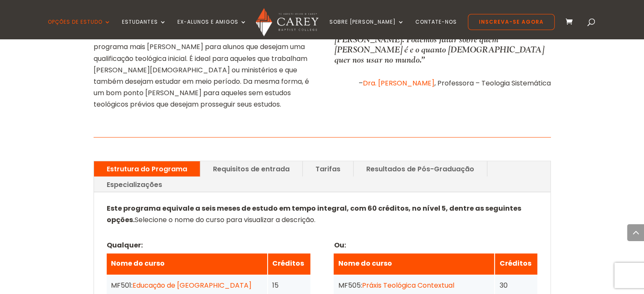 This screenshot has width=644, height=294. What do you see at coordinates (79, 29) in the screenshot?
I see `a: Opções de estudo` at bounding box center [79, 29].